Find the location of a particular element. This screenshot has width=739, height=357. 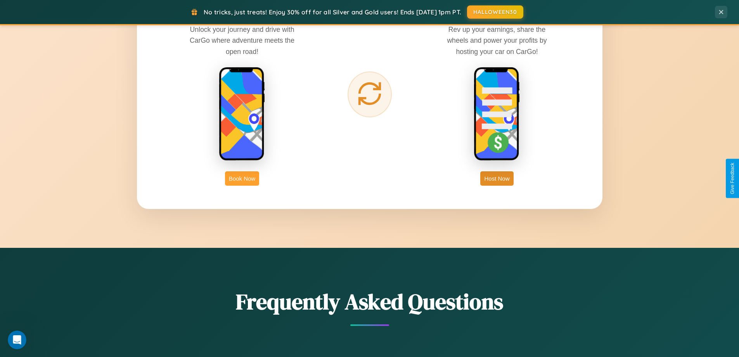

img: host phone is located at coordinates (497, 114).